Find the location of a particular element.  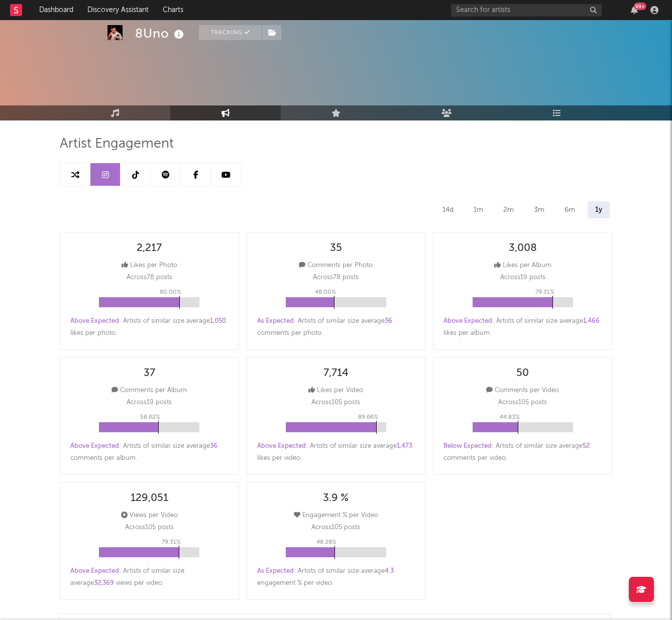

span: 1,050 is located at coordinates (218, 321).